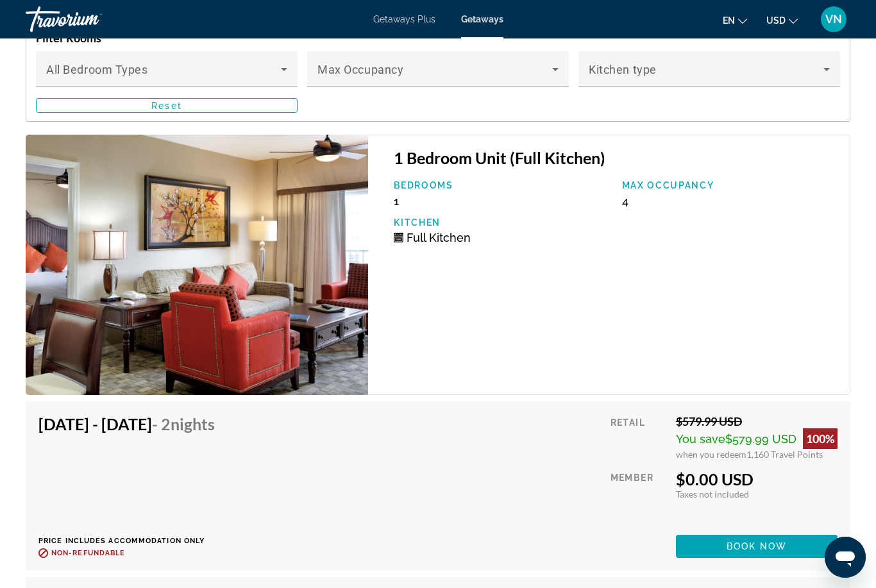 The image size is (876, 588). What do you see at coordinates (712, 494) in the screenshot?
I see `span: Taxes not included` at bounding box center [712, 494].